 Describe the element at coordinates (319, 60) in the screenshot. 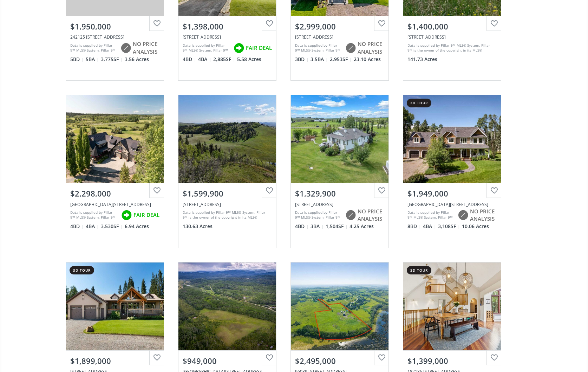

I see `span: 3.5 BA` at that location.